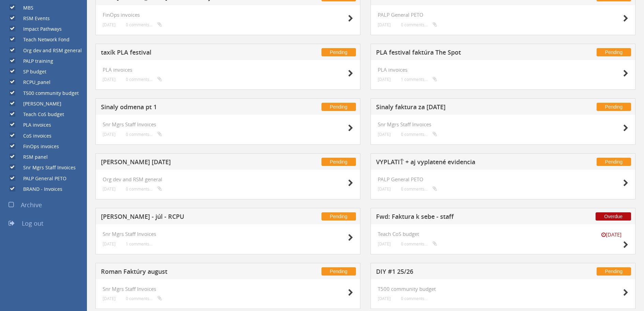  What do you see at coordinates (37, 147) in the screenshot?
I see `label: FinOps invoices` at bounding box center [37, 147].